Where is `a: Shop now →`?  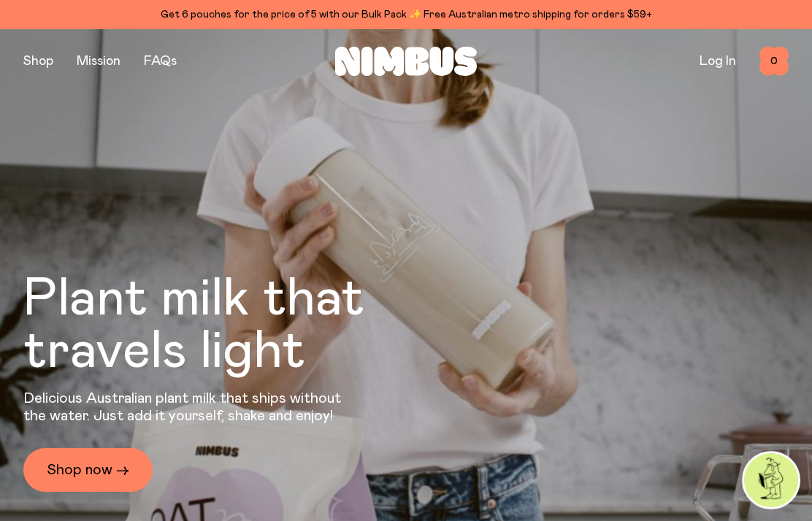
a: Shop now → is located at coordinates (88, 470).